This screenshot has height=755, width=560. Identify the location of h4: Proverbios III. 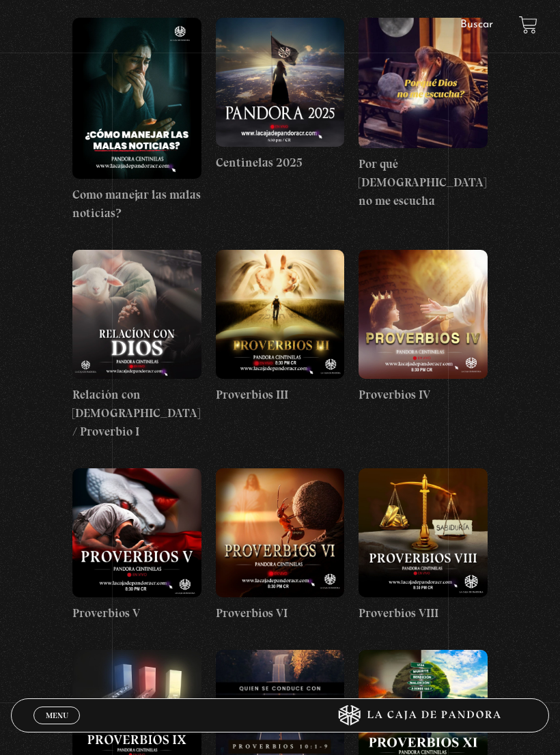
(280, 394).